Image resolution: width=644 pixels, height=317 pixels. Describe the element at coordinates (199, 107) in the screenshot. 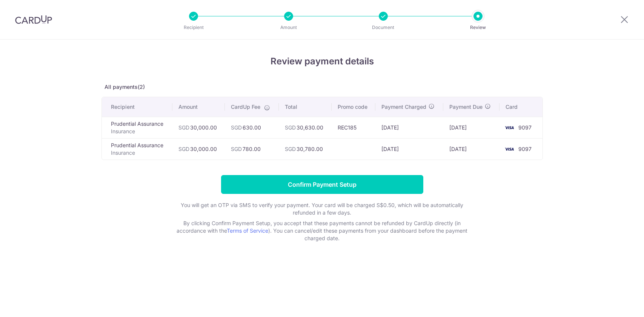

I see `th: Amount` at that location.